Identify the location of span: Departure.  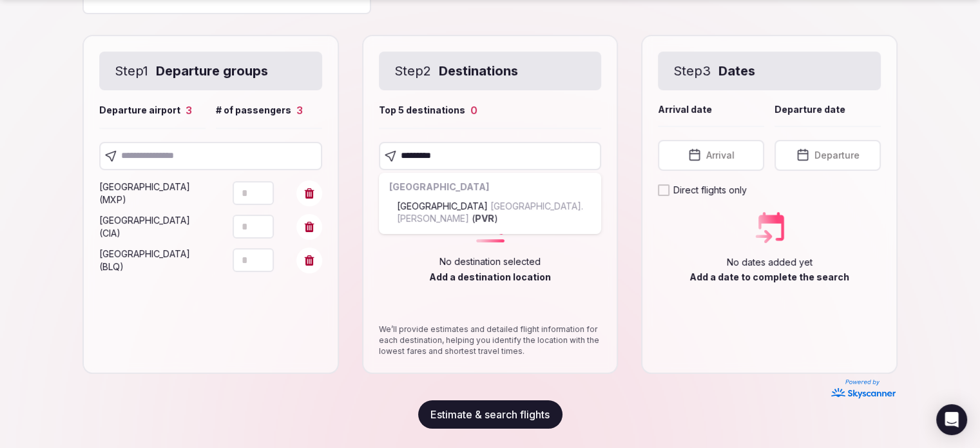
(837, 156).